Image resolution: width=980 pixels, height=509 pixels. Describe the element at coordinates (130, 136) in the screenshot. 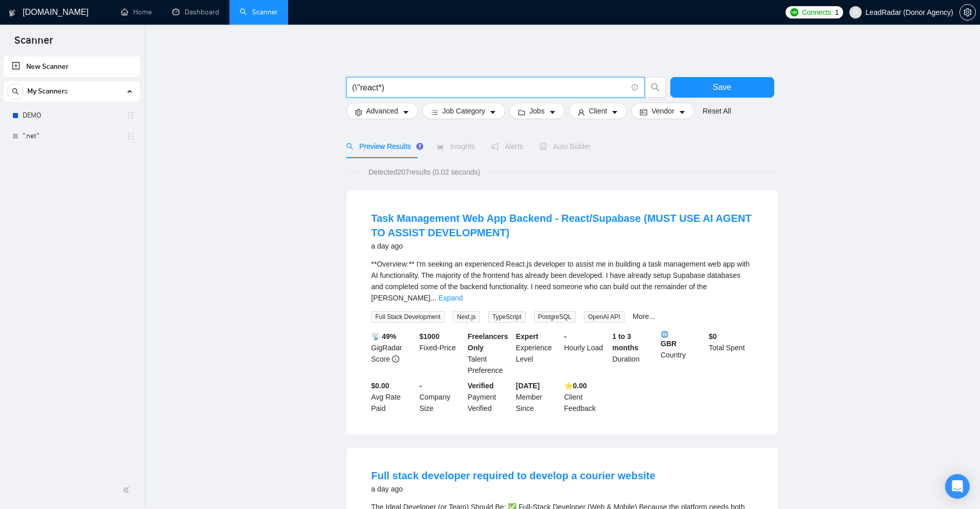

I see `span: holder` at that location.